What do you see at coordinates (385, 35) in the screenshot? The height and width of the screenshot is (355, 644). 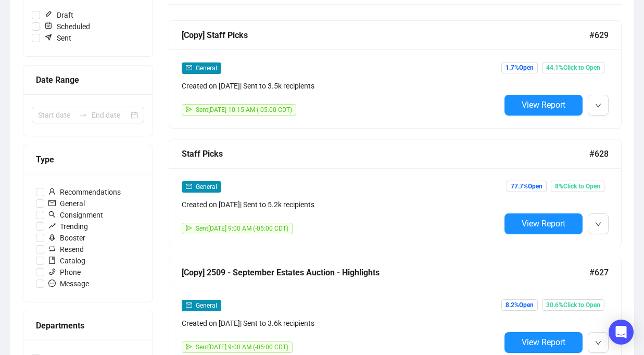 I see `div: [Copy] Staff Picks` at bounding box center [385, 35].